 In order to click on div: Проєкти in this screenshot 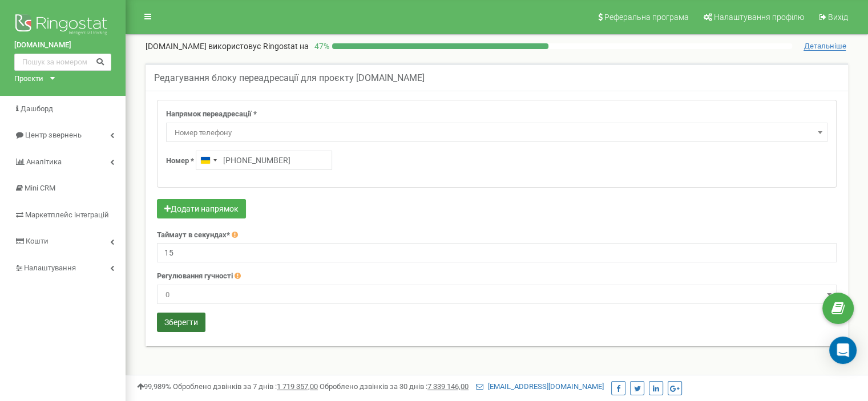, I will do `click(28, 79)`.